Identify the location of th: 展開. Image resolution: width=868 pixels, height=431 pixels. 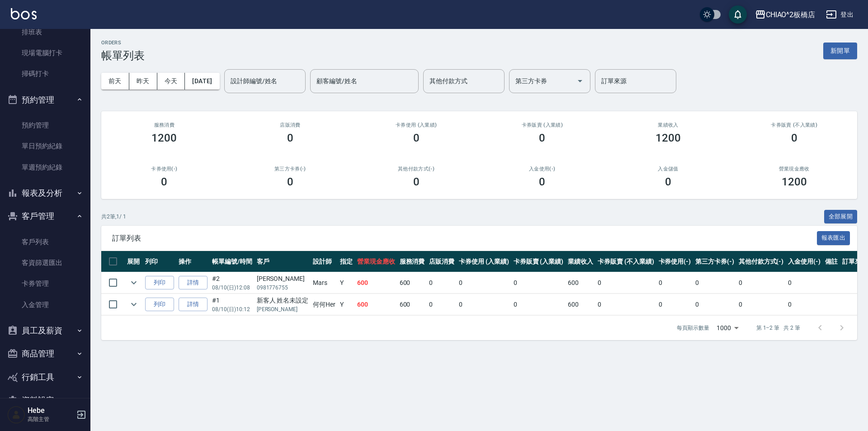
(134, 262).